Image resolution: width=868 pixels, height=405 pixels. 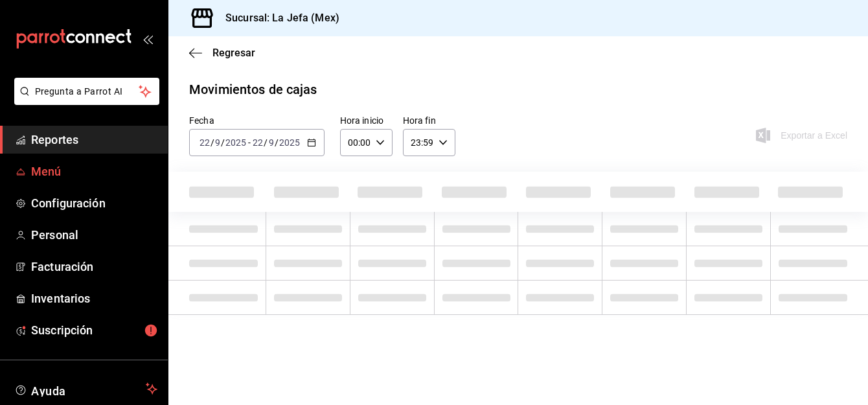 What do you see at coordinates (256, 121) in the screenshot?
I see `label: Fecha` at bounding box center [256, 121].